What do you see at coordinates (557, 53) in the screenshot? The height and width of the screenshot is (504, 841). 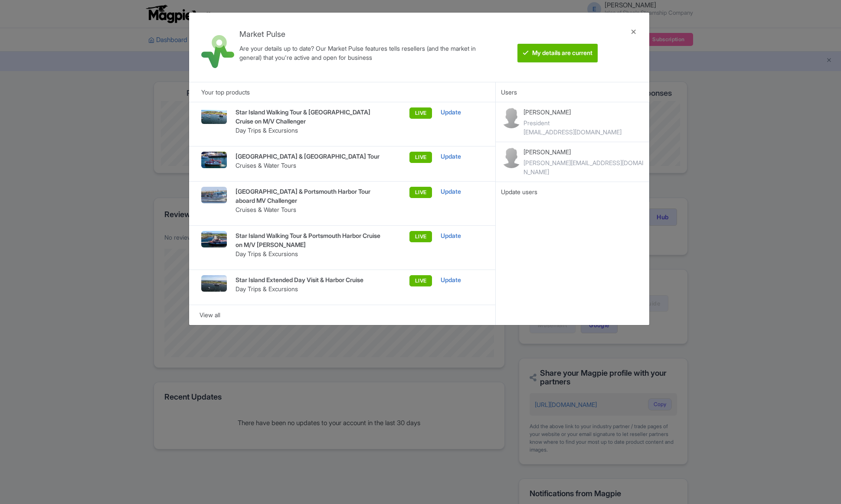 I see `btn: My details are current` at bounding box center [557, 53].